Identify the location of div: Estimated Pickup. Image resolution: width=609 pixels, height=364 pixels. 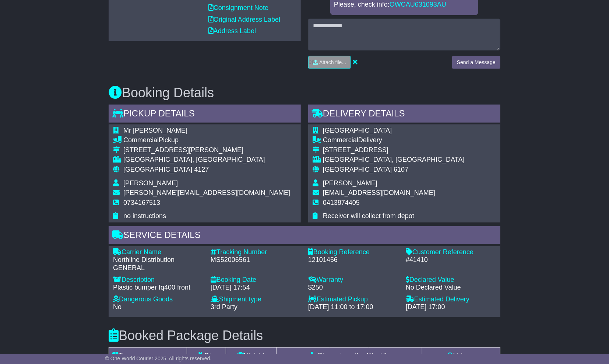
(353, 299).